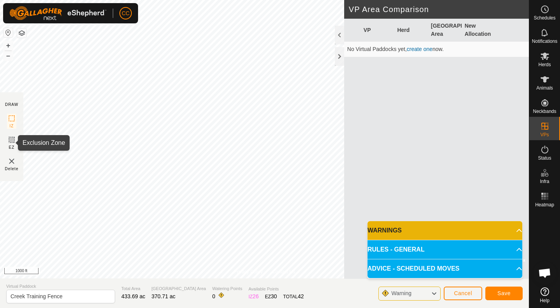  I want to click on span: 370.71 ac, so click(164, 296).